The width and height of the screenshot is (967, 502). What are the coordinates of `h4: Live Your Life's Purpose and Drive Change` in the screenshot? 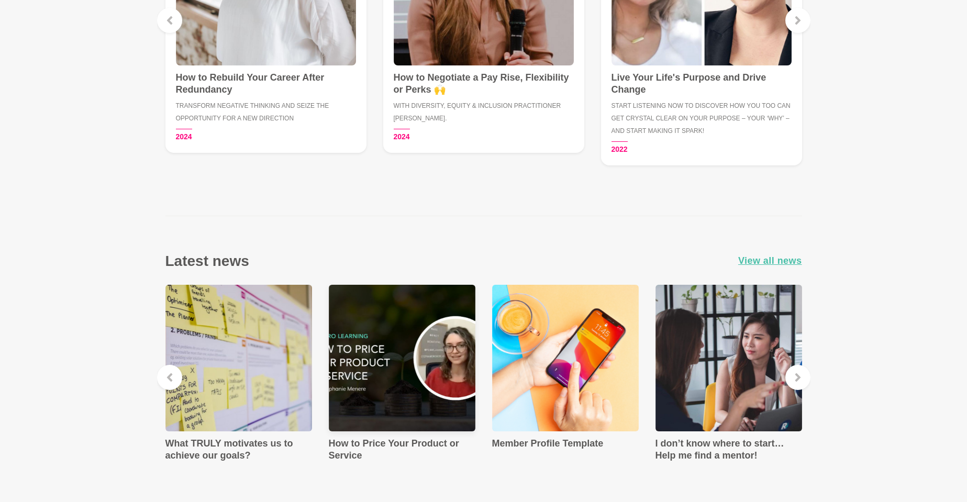 It's located at (702, 83).